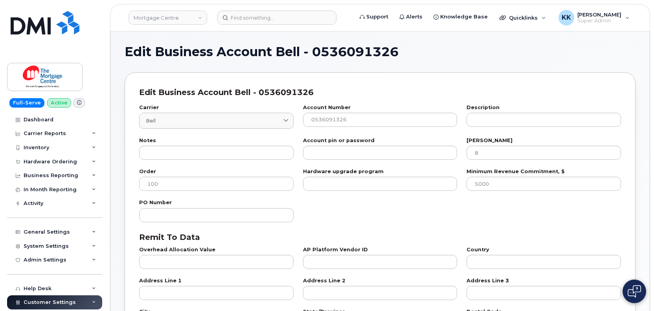  I want to click on label: Overhead Allocation Value, so click(216, 250).